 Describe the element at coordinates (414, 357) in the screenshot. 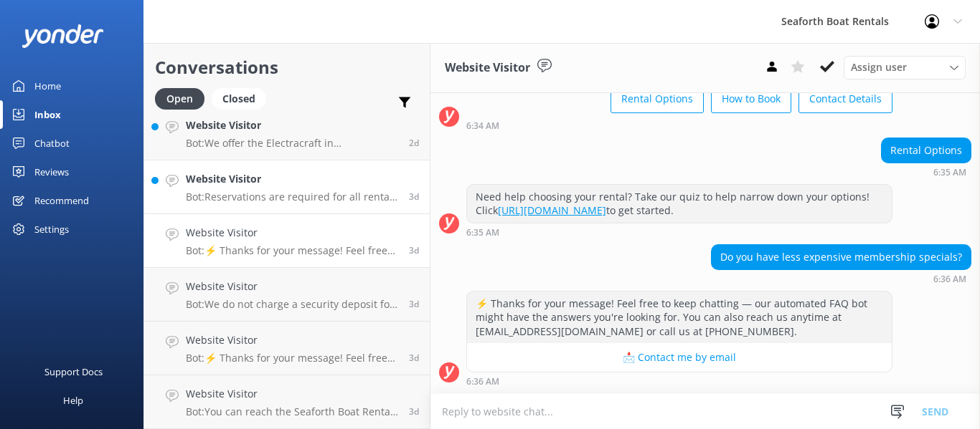

I see `span: Sep 01 2025 06:31pm (UTC -07:00) America/Tijuana` at that location.